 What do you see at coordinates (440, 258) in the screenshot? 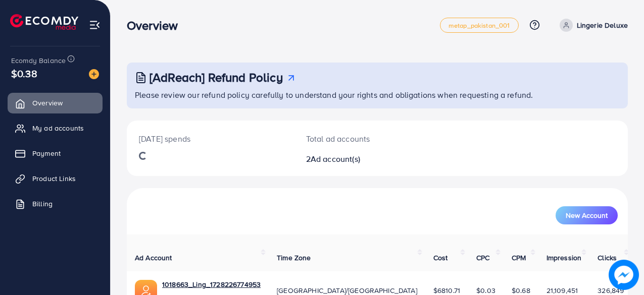
I see `span: Cost` at bounding box center [440, 258].